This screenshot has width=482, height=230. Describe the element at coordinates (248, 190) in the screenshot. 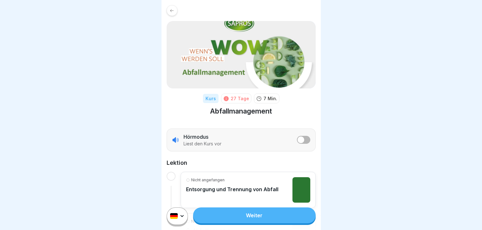

I see `a: Nicht angefangenEntsorgung und Trennung von Abfall` at that location.